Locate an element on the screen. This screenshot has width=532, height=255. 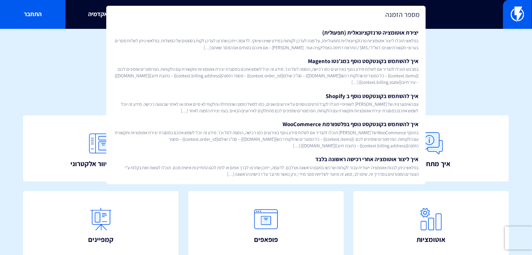
span: פופאפים is located at coordinates (266, 240).